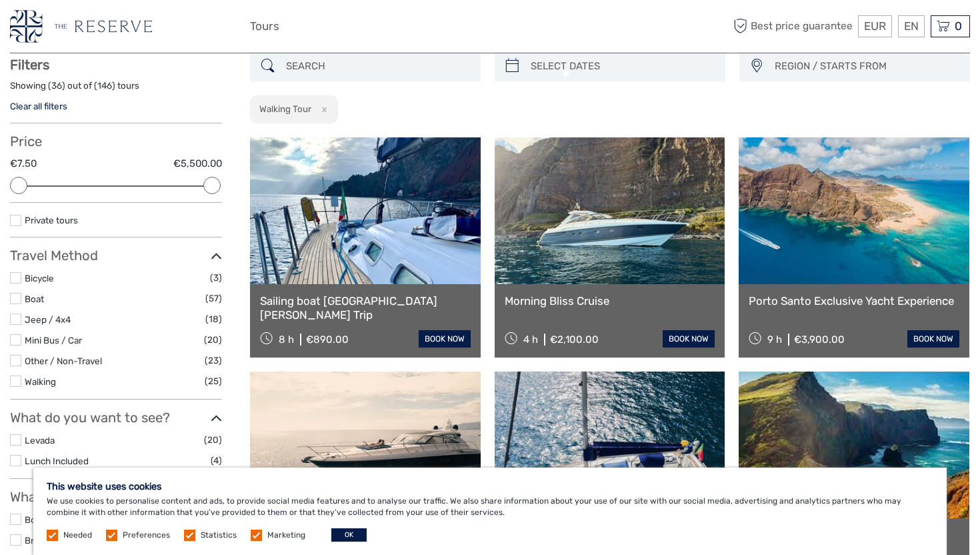 The image size is (980, 555). What do you see at coordinates (958, 26) in the screenshot?
I see `span: 0` at bounding box center [958, 26].